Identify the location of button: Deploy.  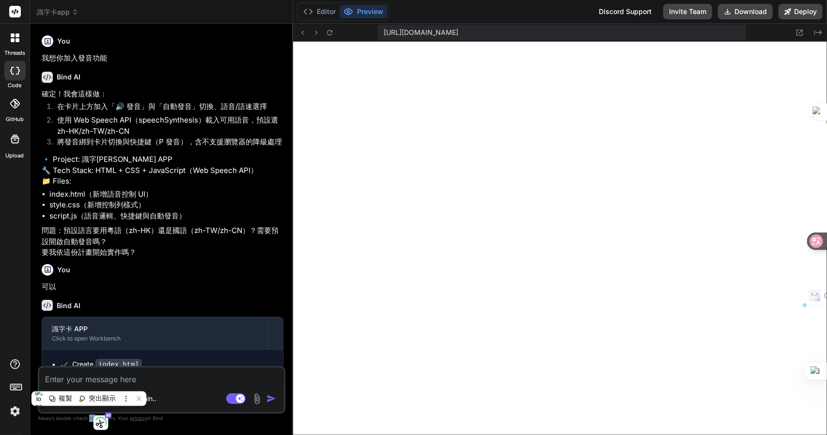
(800, 12).